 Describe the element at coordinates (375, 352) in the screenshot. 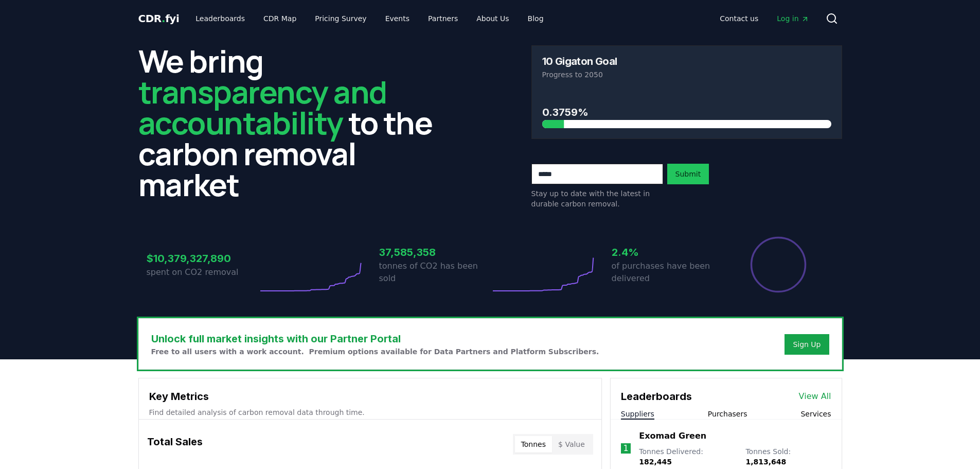

I see `p: Free to all users with a work account. Premium options available for Data Partners and Platform S...` at that location.